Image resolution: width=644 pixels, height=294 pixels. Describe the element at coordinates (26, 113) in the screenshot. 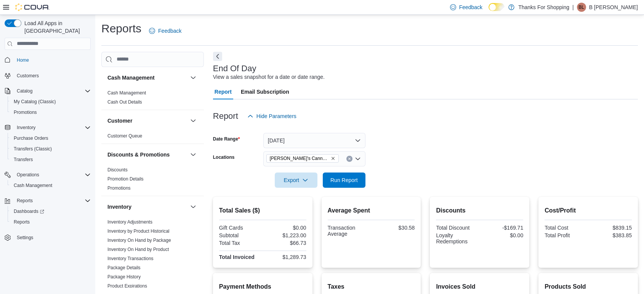

I see `a: Promotions` at that location.